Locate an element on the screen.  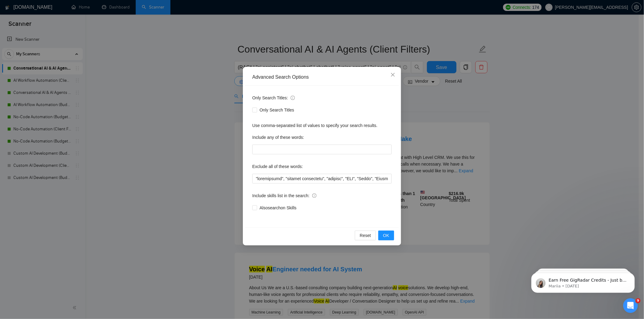
button: OK is located at coordinates (386, 235).